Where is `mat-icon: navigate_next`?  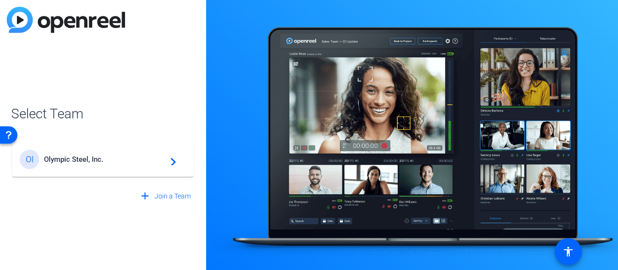 mat-icon: navigate_next is located at coordinates (170, 159).